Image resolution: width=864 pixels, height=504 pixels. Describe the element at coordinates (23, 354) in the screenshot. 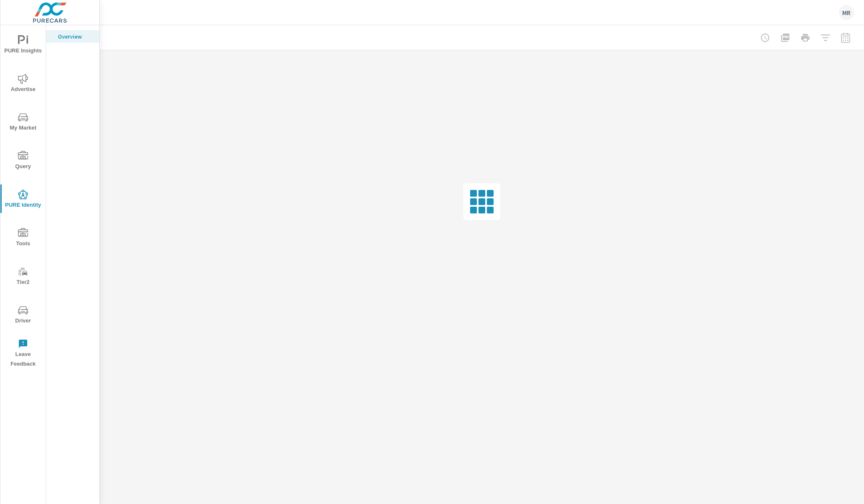

I see `span: Leave Feedback` at that location.